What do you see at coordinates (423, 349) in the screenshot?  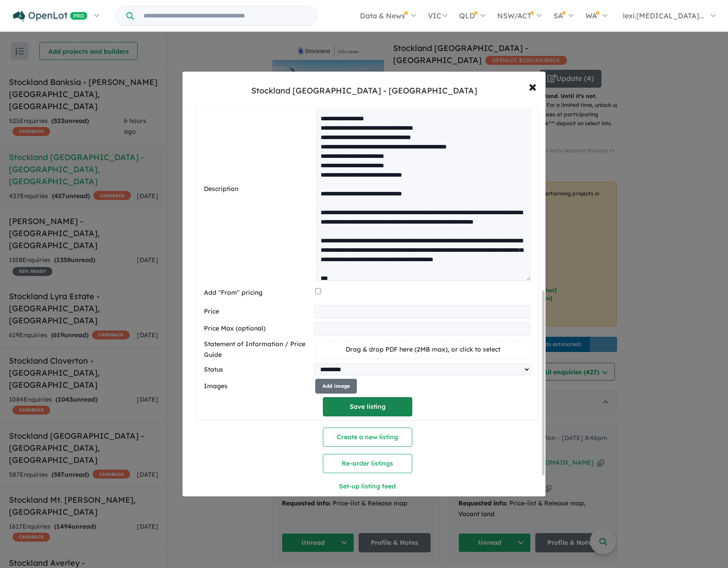 I see `span: Drag & drop PDF here (2MB max), or click to select` at bounding box center [423, 349].